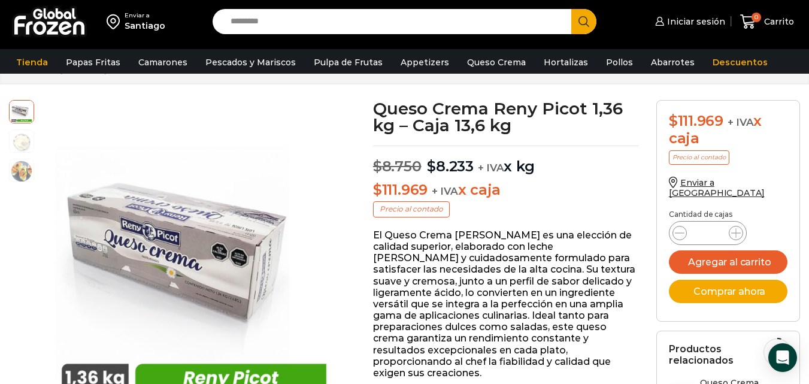 This screenshot has width=809, height=384. What do you see at coordinates (93, 62) in the screenshot?
I see `a: Papas Fritas` at bounding box center [93, 62].